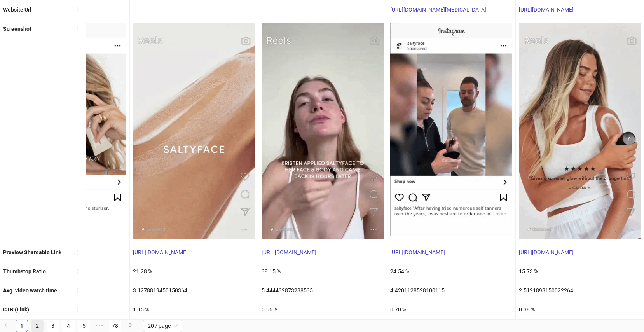 The width and height of the screenshot is (644, 332). I want to click on div: 2.5121898150022264, so click(580, 290).